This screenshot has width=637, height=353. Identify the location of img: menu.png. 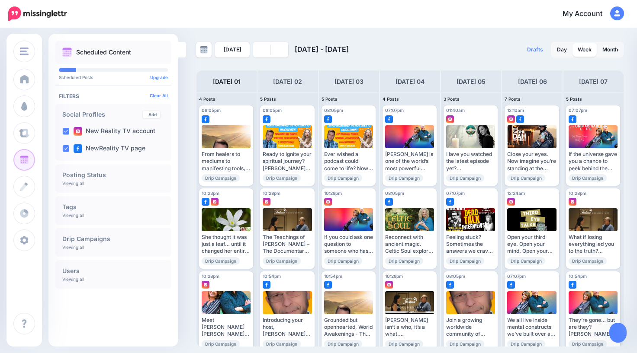
(24, 51).